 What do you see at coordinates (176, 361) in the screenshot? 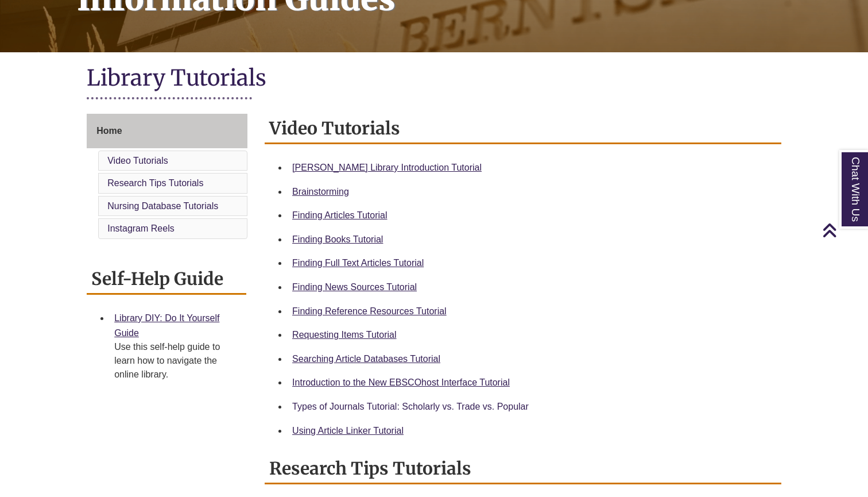
I see `div: Use this self-help guide to learn how to navigate the online library.` at bounding box center [176, 361].